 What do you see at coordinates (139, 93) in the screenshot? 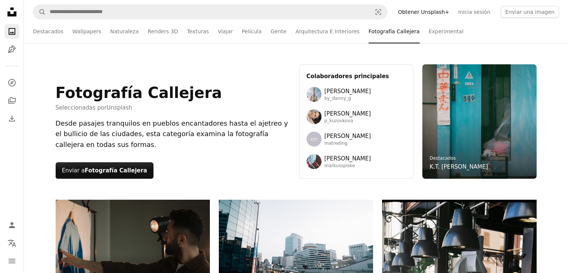
I see `h1: Fotografía Callejera` at bounding box center [139, 93].